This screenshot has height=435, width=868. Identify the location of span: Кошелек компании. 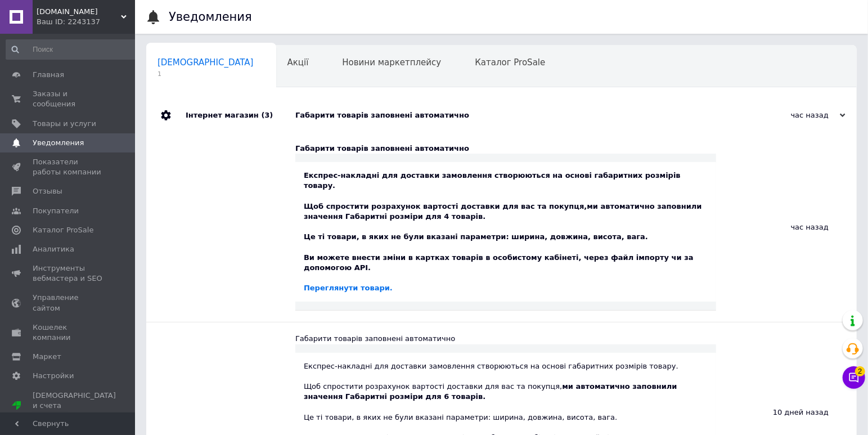
(68, 332).